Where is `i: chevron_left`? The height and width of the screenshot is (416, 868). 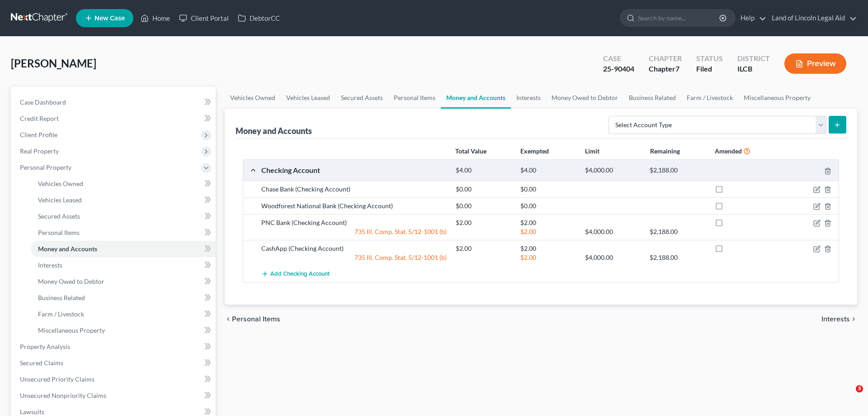 i: chevron_left is located at coordinates (228, 319).